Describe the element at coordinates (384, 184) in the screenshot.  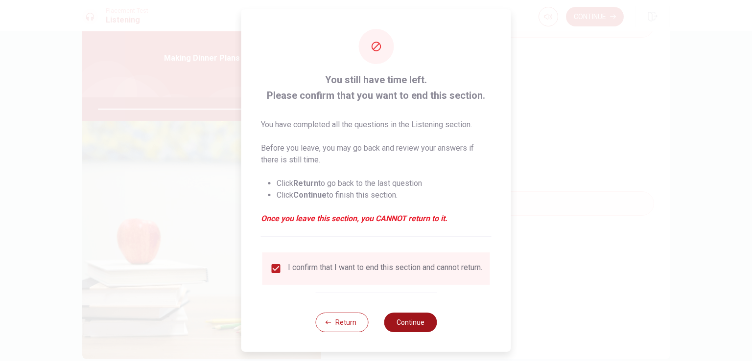
I see `li: Click to go back to the last question` at that location.